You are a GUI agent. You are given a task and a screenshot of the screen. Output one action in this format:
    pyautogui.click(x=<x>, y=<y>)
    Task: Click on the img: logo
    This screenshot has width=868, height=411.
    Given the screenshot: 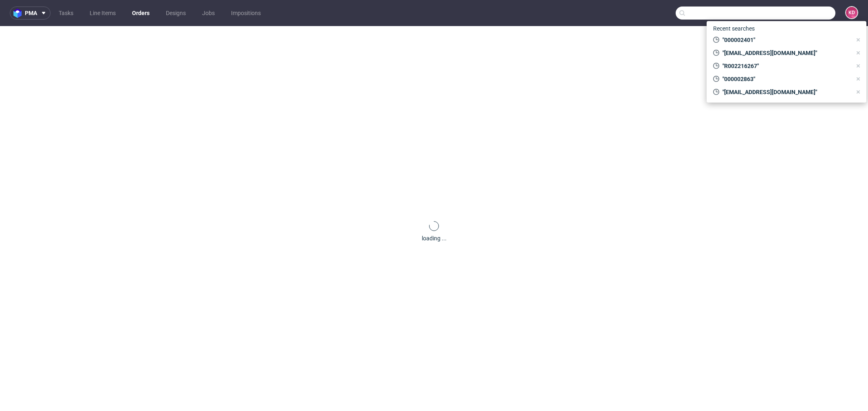 What is the action you would take?
    pyautogui.click(x=19, y=13)
    